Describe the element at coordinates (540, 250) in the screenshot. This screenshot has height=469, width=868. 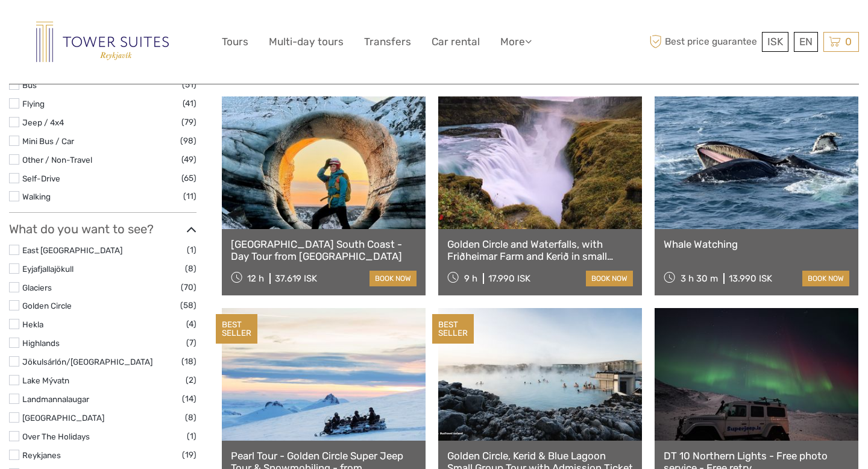
I see `a: Golden Circle and Waterfalls, with Friðheimar Farm and Kerið in small group` at that location.